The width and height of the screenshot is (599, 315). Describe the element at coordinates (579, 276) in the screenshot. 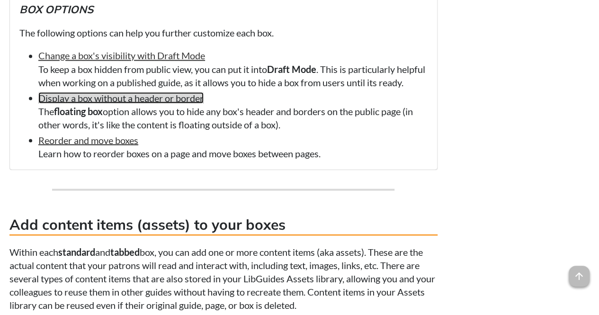

I see `span: arrow_upward` at that location.